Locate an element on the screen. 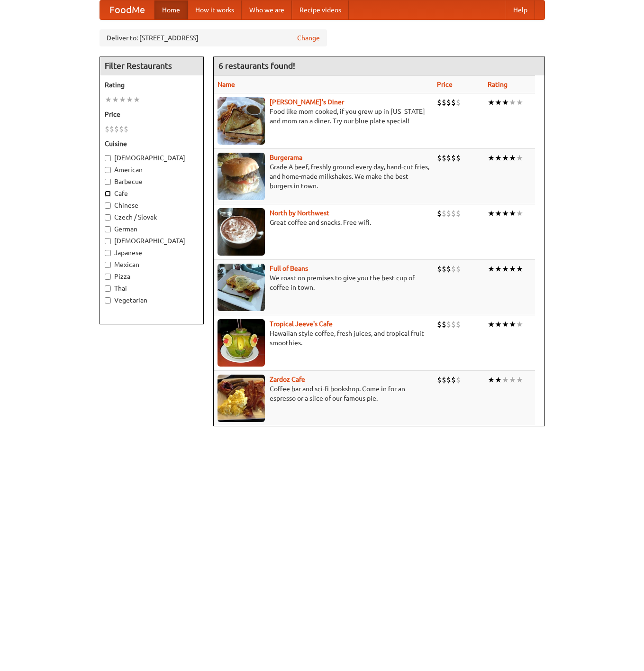  img: zardoz.jpg is located at coordinates (241, 398).